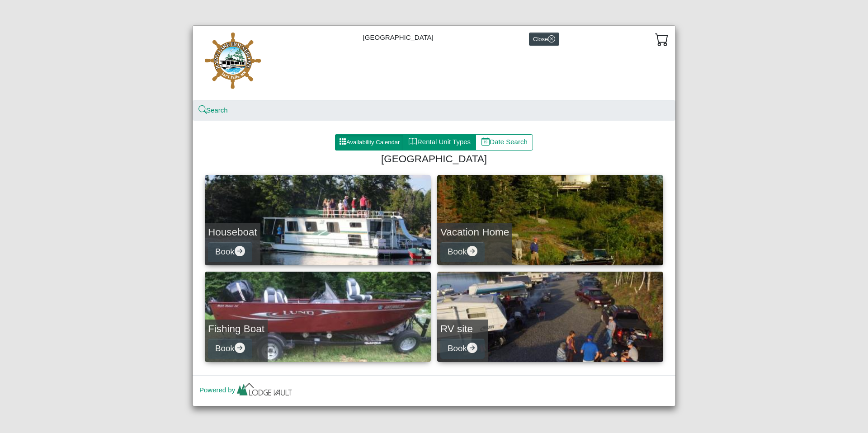 Image resolution: width=868 pixels, height=433 pixels. What do you see at coordinates (233, 63) in the screenshot?
I see `img: 55466189-bbd8-41c3-ab33-5e957c8145a3.jpg` at bounding box center [233, 63].